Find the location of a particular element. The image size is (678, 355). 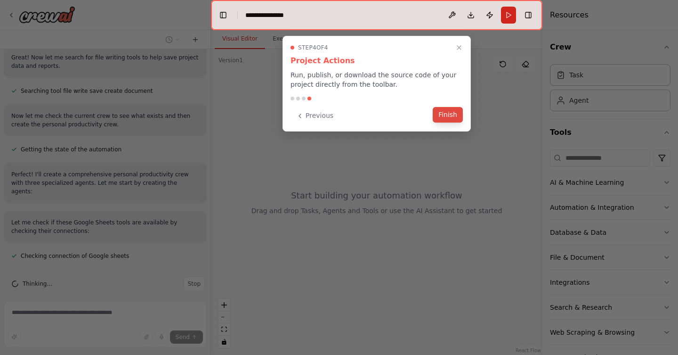

button: Close walkthrough is located at coordinates (459, 48).